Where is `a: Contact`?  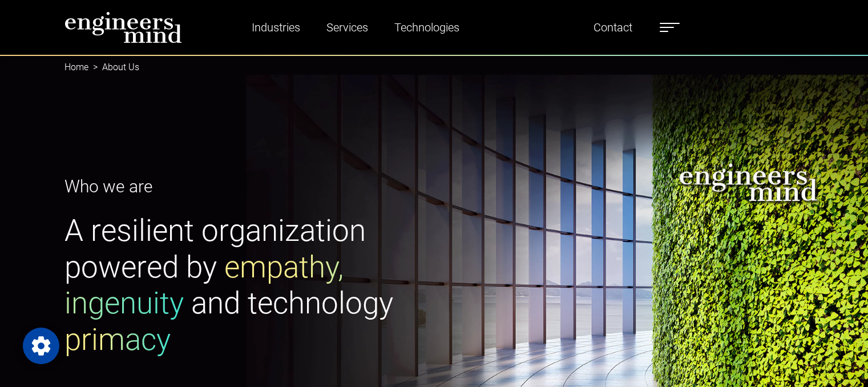
a: Contact is located at coordinates (613, 27).